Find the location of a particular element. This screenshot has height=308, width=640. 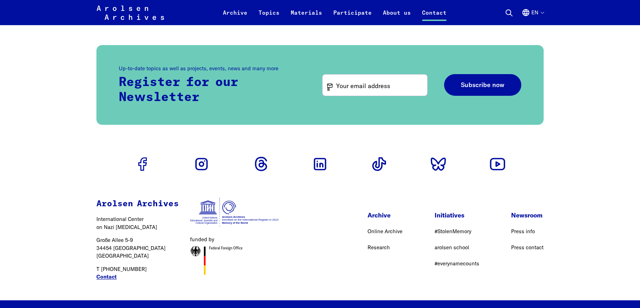

a: Go to Instagram profile is located at coordinates (201, 164).